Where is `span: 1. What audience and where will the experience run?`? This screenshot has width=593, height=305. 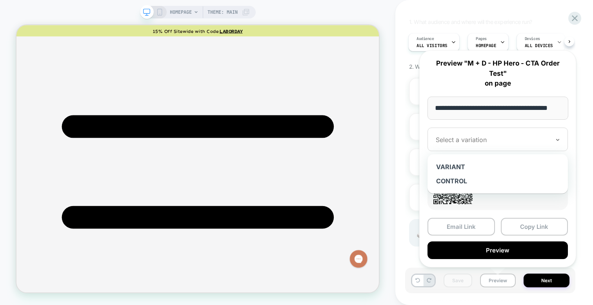 span: 1. What audience and where will the experience run? is located at coordinates (470, 22).